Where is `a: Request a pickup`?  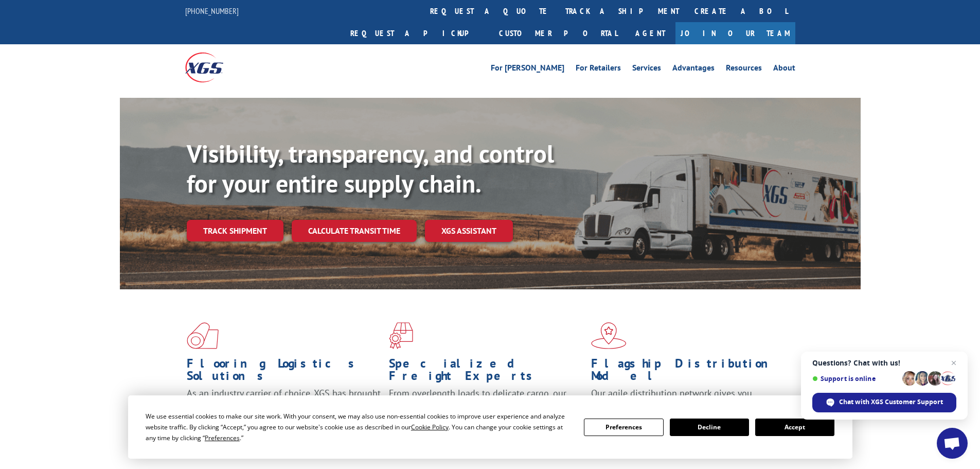 a: Request a pickup is located at coordinates (417, 33).